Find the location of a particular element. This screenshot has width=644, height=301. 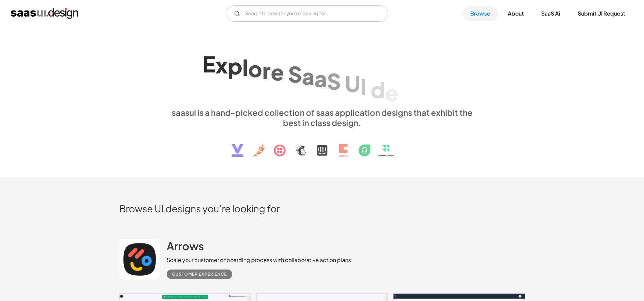

a: Browse is located at coordinates (480, 14).